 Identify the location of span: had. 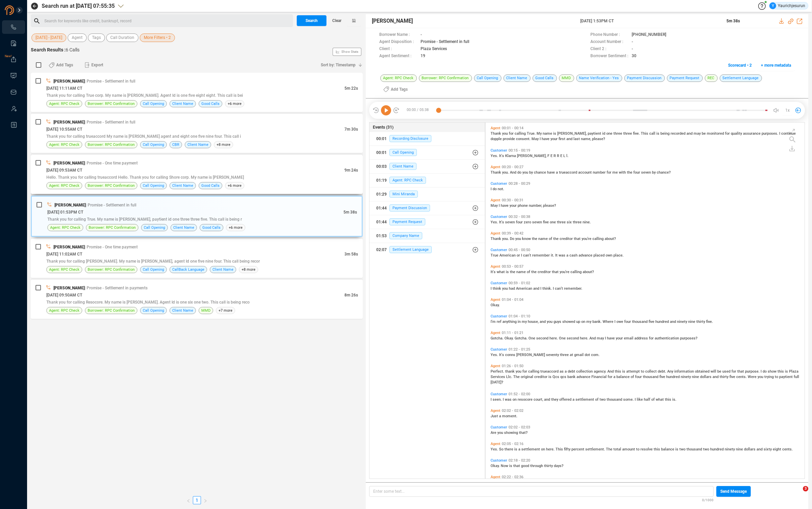
(513, 288).